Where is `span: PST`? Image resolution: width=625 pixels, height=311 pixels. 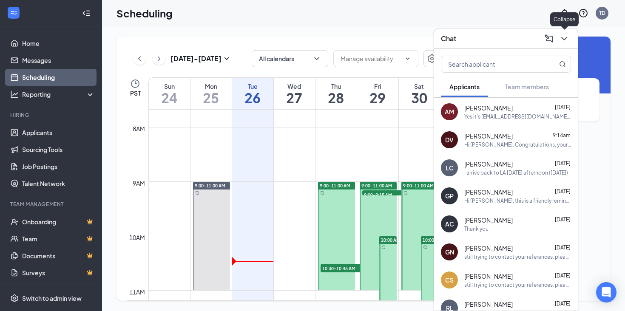 span: PST is located at coordinates (135, 93).